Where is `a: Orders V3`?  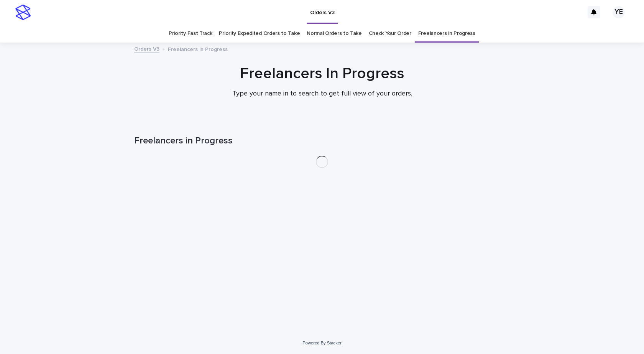
a: Orders V3 is located at coordinates (147, 49).